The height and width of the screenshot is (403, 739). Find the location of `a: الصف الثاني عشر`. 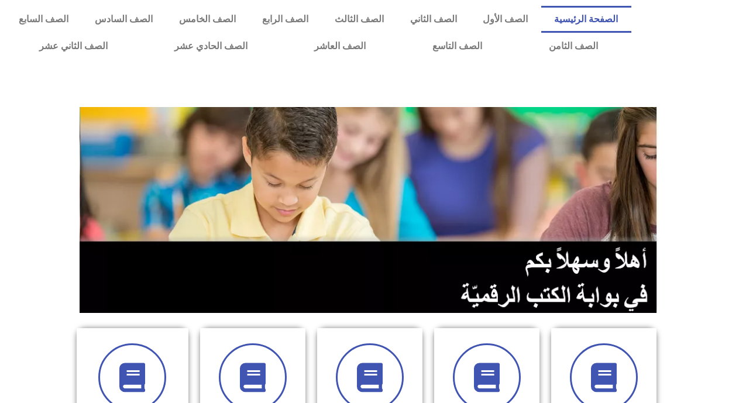

a: الصف الثاني عشر is located at coordinates (73, 46).